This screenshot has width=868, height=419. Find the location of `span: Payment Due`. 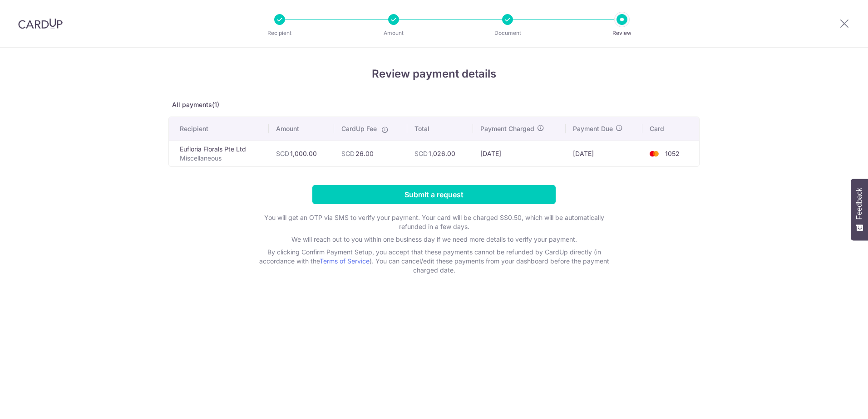

span: Payment Due is located at coordinates (593, 129).